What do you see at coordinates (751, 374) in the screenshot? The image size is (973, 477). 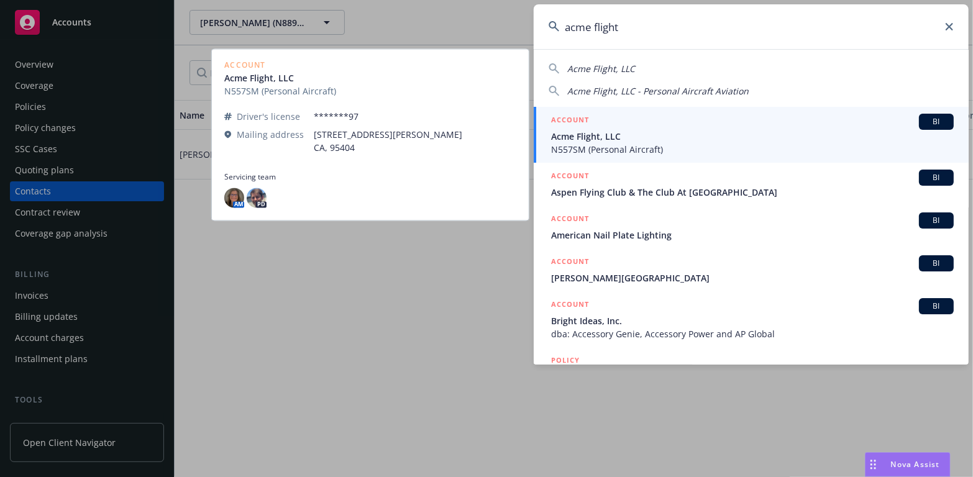 I see `a: POLICY` at bounding box center [751, 374].